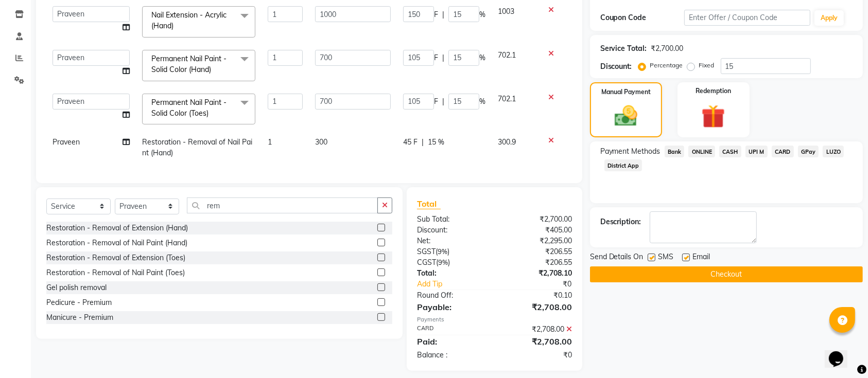 The image size is (868, 378). Describe the element at coordinates (713, 116) in the screenshot. I see `img: _gift.svg` at that location.